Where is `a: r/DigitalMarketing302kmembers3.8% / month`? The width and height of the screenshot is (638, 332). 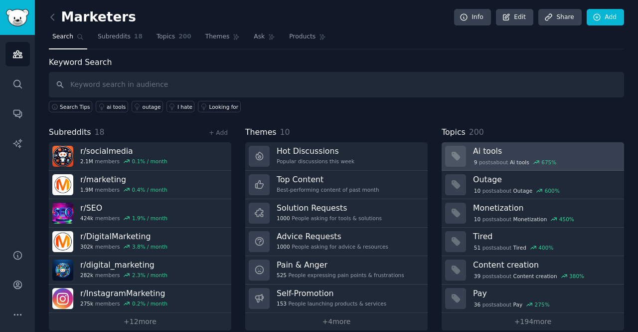 a: r/DigitalMarketing302kmembers3.8% / month is located at coordinates (140, 241).